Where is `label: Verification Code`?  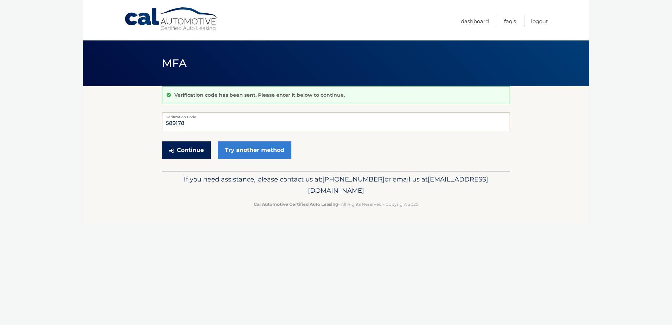
label: Verification Code is located at coordinates (336, 115).